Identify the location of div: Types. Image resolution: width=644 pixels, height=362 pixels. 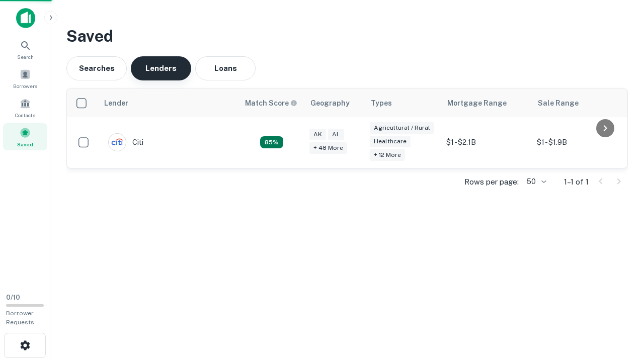
(381, 103).